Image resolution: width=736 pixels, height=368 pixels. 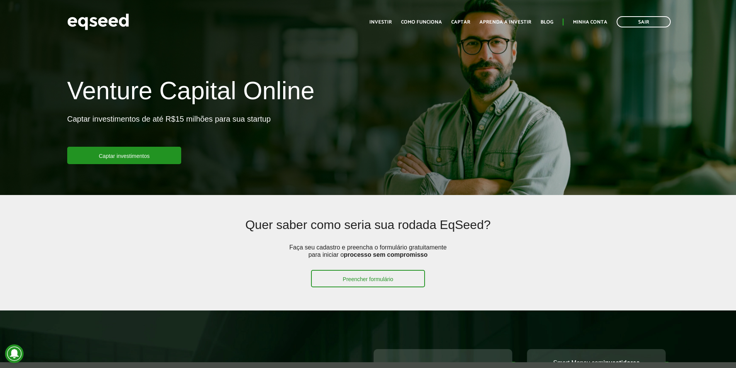 What do you see at coordinates (421, 22) in the screenshot?
I see `a: Como funciona` at bounding box center [421, 22].